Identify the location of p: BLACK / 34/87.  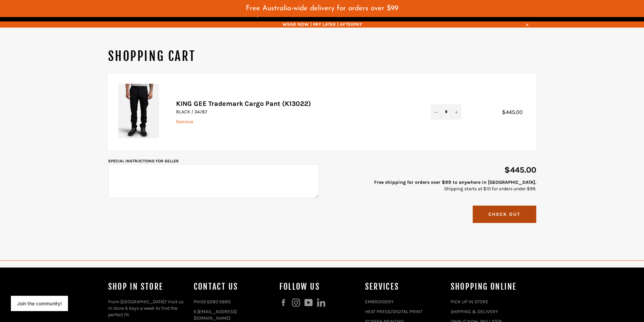
(297, 112).